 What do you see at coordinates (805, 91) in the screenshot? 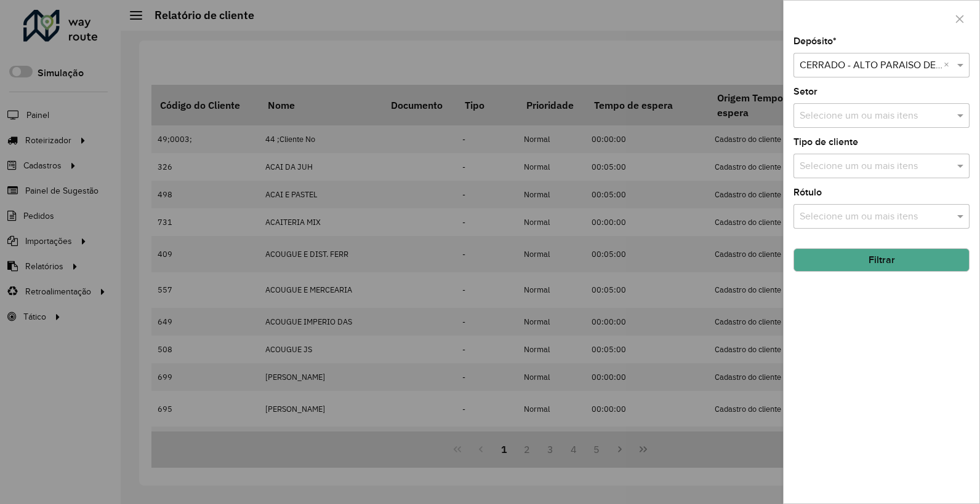
I see `label: Setor` at bounding box center [805, 91].